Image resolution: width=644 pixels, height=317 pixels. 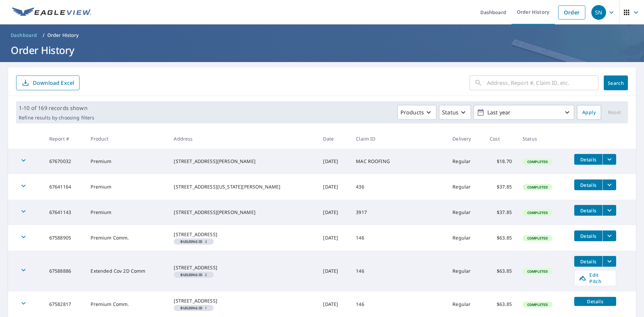 I want to click on span: Dashboard, so click(x=24, y=35).